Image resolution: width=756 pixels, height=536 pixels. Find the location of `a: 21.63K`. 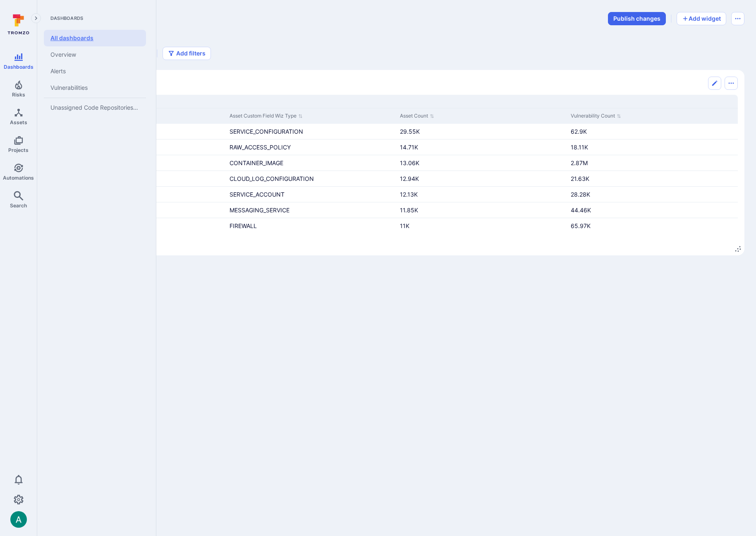

a: 21.63K is located at coordinates (580, 179).